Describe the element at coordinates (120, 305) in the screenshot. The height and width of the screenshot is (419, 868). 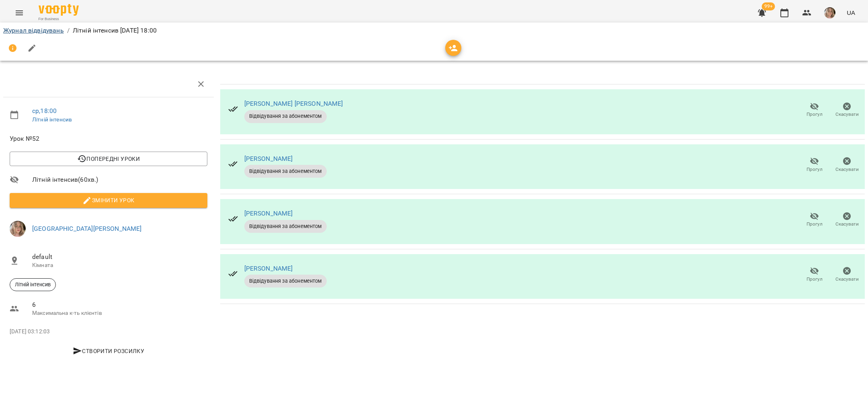
I see `span: 6` at that location.